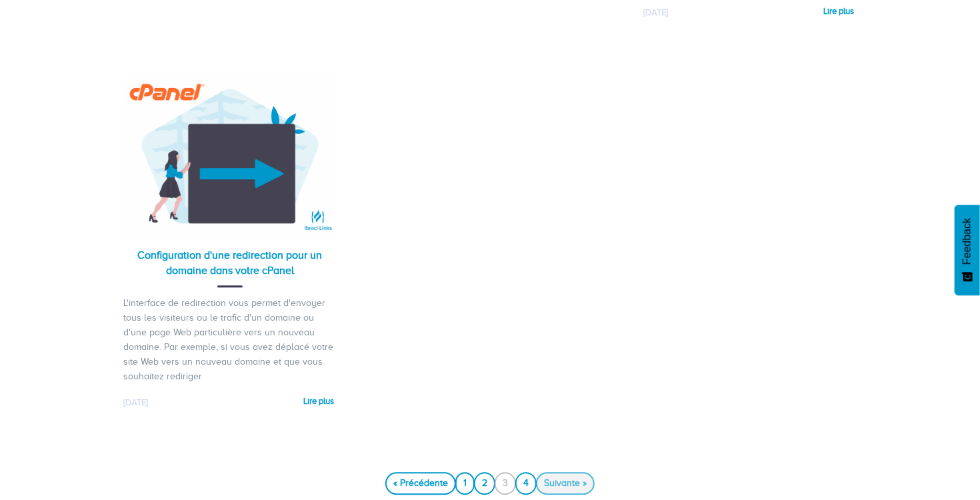  I want to click on span: Feedback, so click(967, 241).